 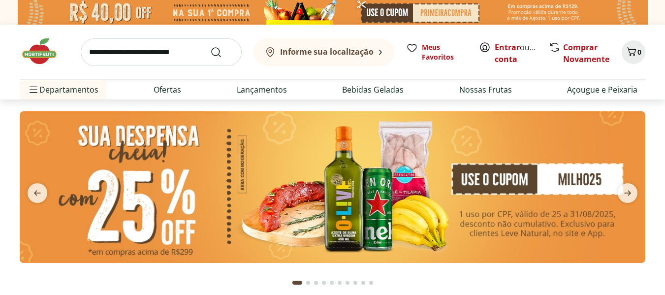 I want to click on a: Comprar Novamente, so click(x=586, y=53).